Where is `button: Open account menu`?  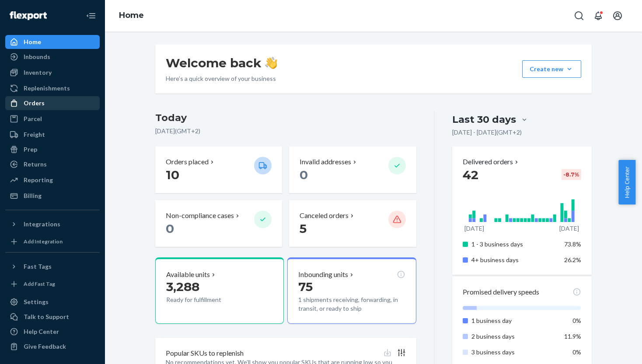
button: Open account menu is located at coordinates (617, 16).